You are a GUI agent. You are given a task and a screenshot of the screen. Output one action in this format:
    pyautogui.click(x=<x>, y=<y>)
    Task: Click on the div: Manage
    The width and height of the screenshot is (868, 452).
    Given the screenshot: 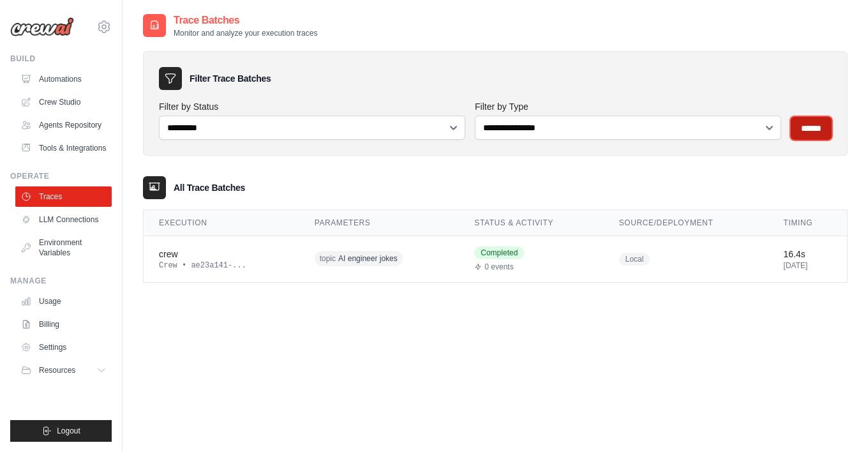 What is the action you would take?
    pyautogui.click(x=60, y=281)
    